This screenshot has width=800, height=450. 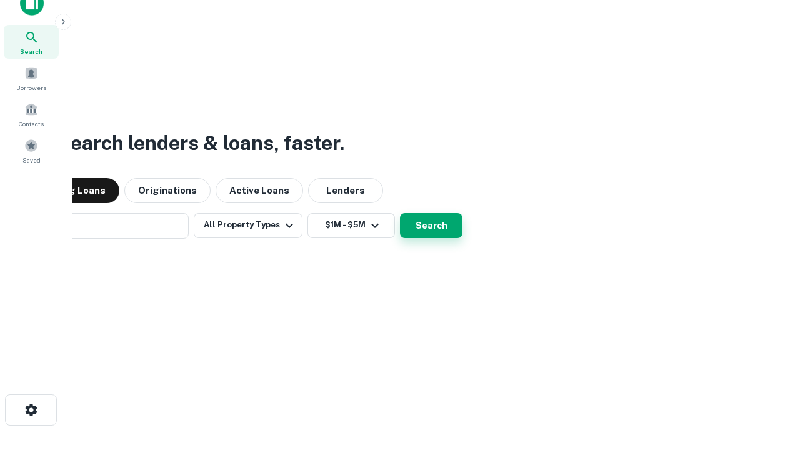 I want to click on div: Contacts, so click(x=31, y=114).